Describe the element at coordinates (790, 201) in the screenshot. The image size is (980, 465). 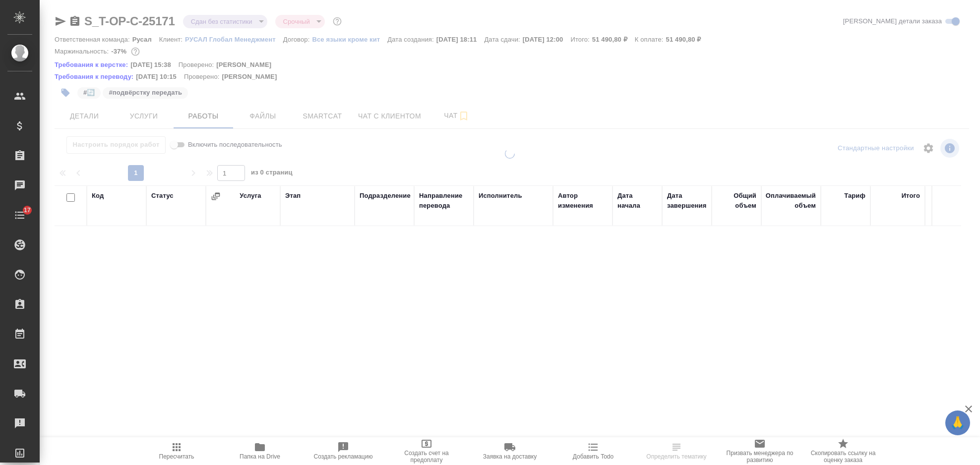
I see `div: Оплачиваемый объем` at that location.